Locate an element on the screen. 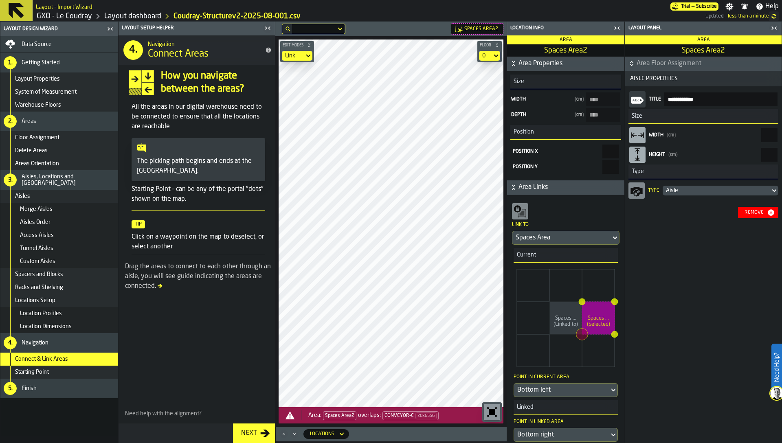 The width and height of the screenshot is (782, 443). div: Link toDropdownMenuValue-Spaces Area is located at coordinates (566, 223).